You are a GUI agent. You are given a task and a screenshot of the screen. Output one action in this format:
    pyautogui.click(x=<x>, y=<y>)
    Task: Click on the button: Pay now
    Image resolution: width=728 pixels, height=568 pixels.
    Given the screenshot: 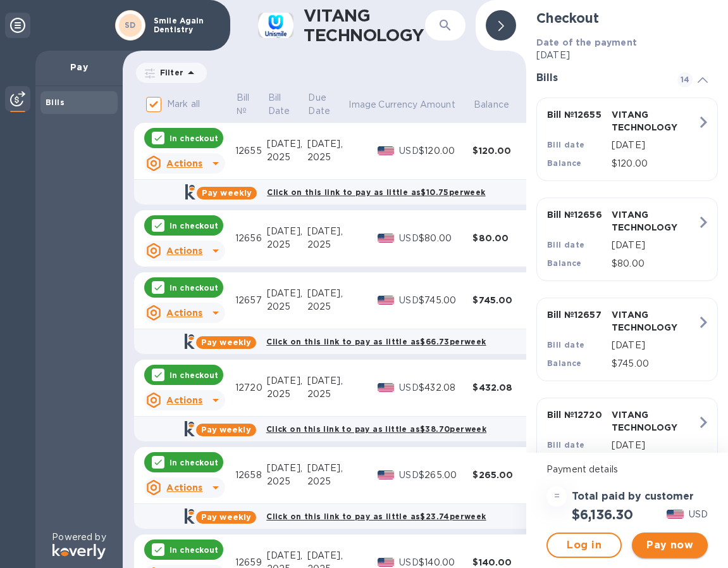 What is the action you would take?
    pyautogui.click(x=669, y=544)
    